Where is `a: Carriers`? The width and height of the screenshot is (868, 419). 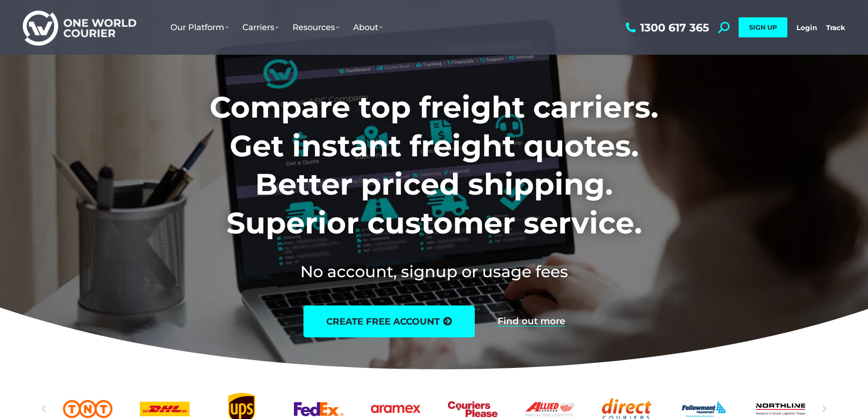
a: Carriers is located at coordinates (261, 27).